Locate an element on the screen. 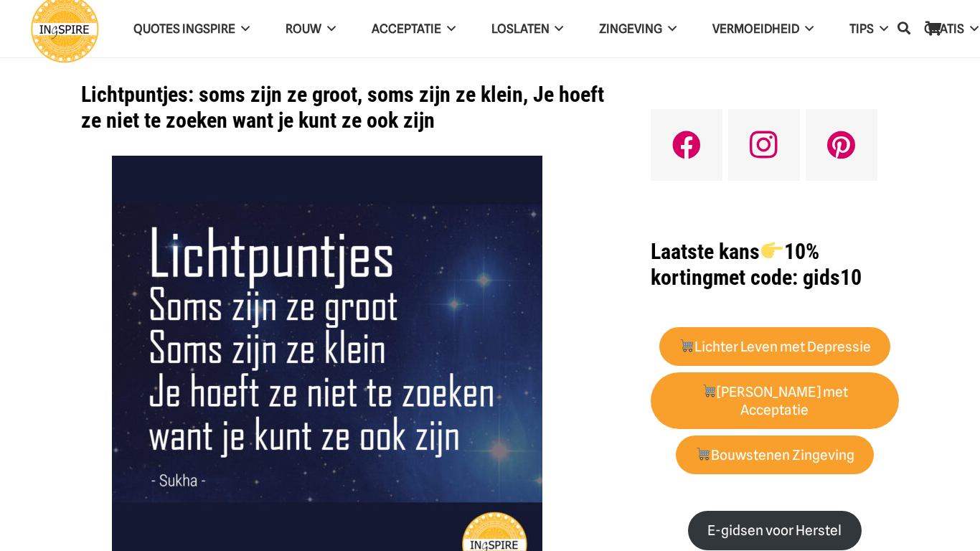  a: TIPSTIPS Menu is located at coordinates (869, 29).